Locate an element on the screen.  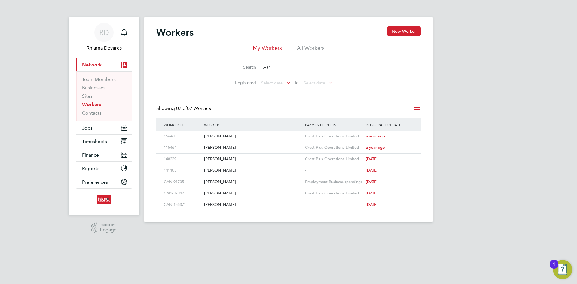
button: Open Resource Center, 1 new notification is located at coordinates (563, 270).